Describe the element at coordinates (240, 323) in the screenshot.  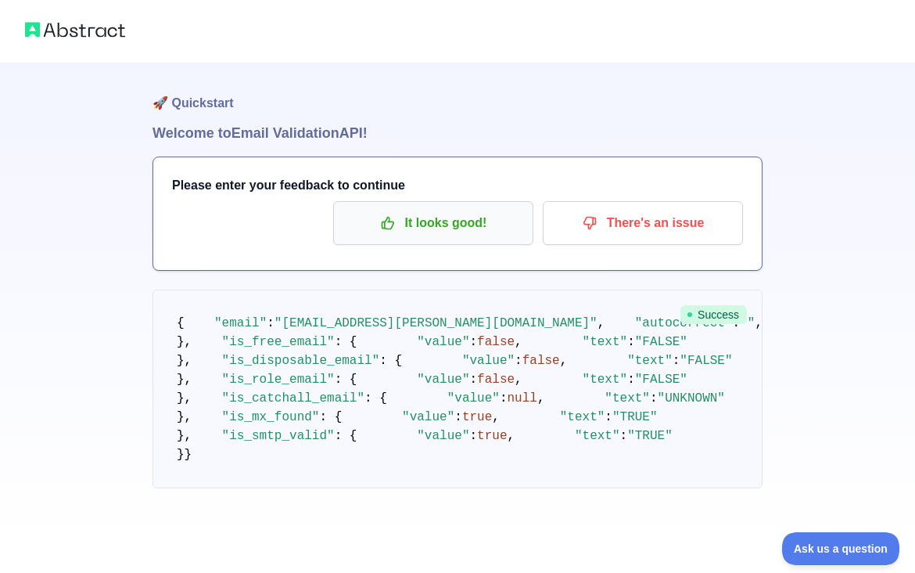
I see `span: "email"` at that location.